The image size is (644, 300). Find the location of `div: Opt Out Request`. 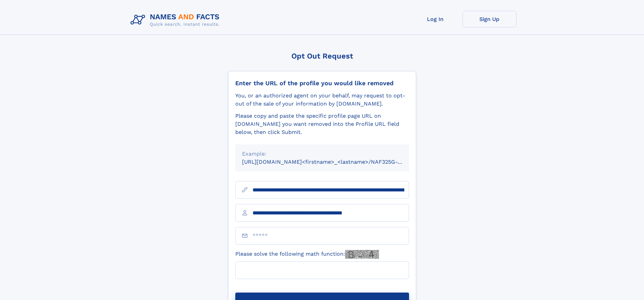

div: Opt Out Request is located at coordinates (322, 56).